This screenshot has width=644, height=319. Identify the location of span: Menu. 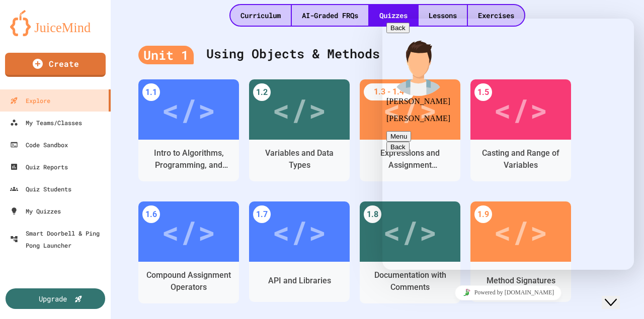
(16, 118).